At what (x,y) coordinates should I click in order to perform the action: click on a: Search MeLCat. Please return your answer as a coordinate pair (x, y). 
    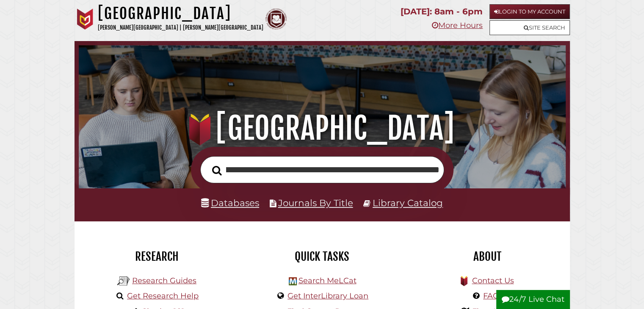
    Looking at the image, I should click on (327, 281).